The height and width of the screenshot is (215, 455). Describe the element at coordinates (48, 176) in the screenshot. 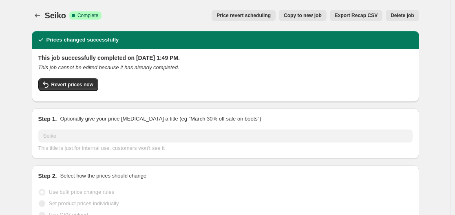

I see `h2: Step 2.` at that location.